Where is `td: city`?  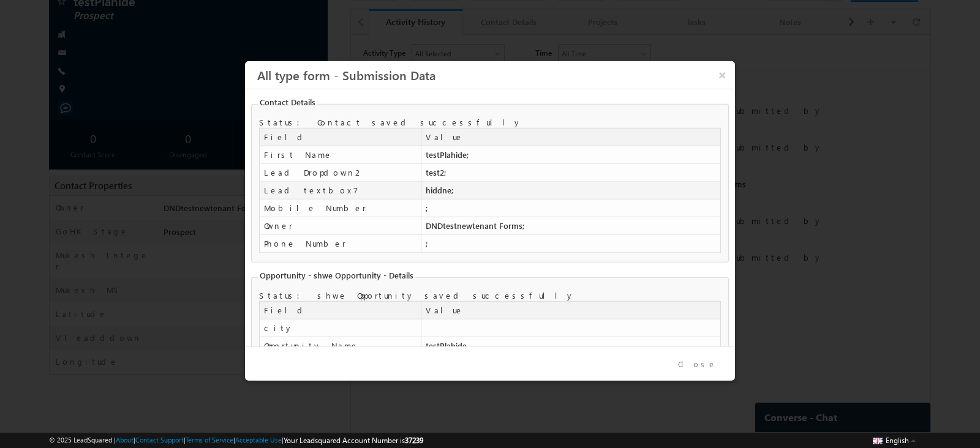
td: city is located at coordinates (340, 328).